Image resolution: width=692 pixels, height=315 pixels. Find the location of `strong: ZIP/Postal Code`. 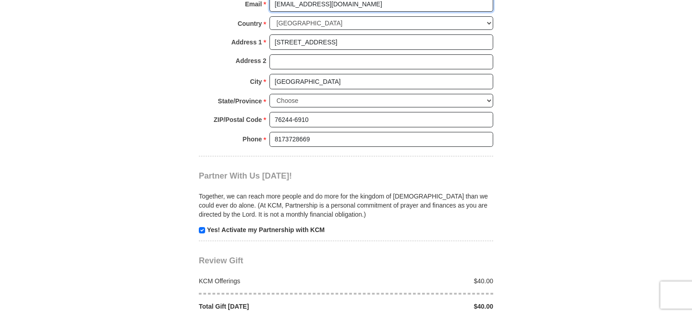

strong: ZIP/Postal Code is located at coordinates (238, 120).